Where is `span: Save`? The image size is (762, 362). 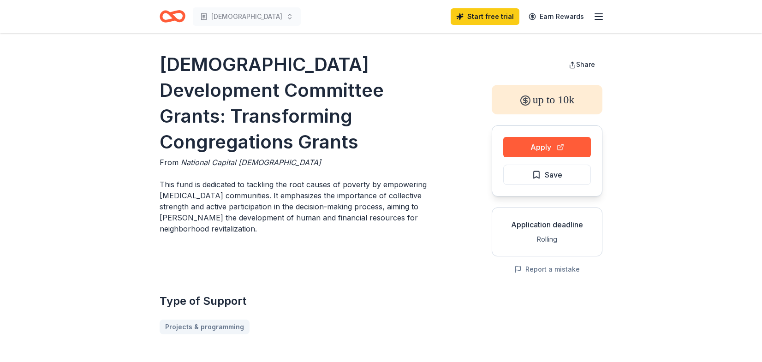
span: Save is located at coordinates (554, 175).